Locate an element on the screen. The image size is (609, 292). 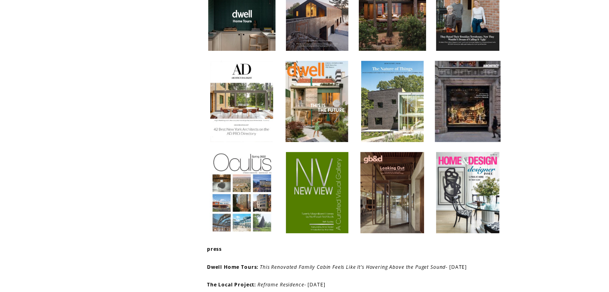
strong: press is located at coordinates (214, 249).